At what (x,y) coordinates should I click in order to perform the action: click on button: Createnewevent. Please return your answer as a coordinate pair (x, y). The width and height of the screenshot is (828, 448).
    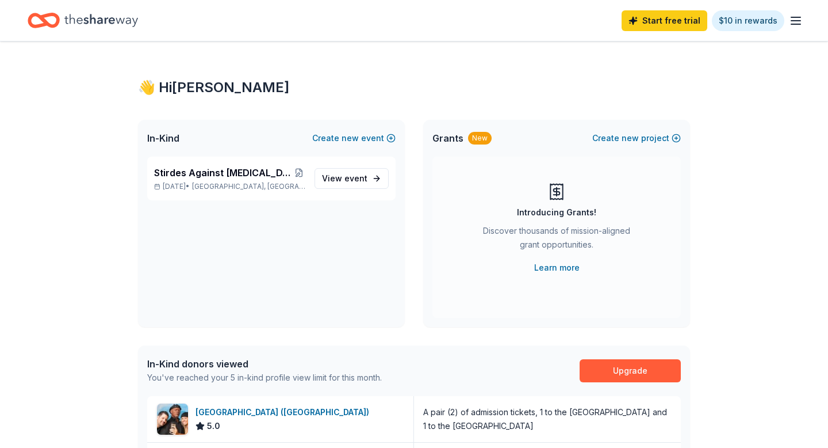
    Looking at the image, I should click on (354, 138).